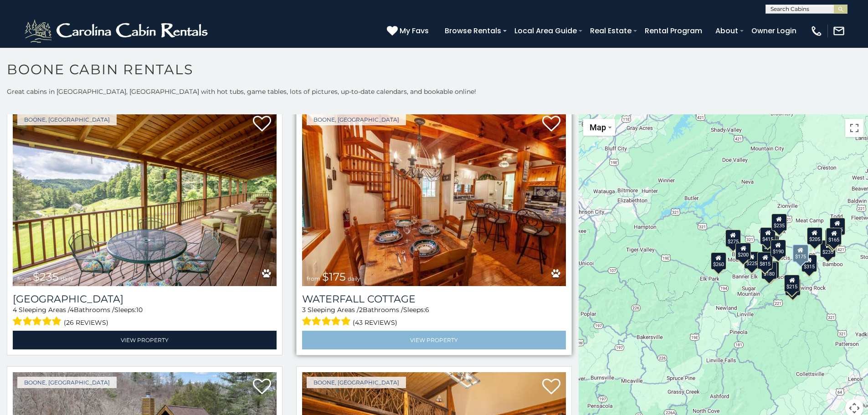 The image size is (868, 415). What do you see at coordinates (839, 31) in the screenshot?
I see `img: mail-regular-white.png` at bounding box center [839, 31].